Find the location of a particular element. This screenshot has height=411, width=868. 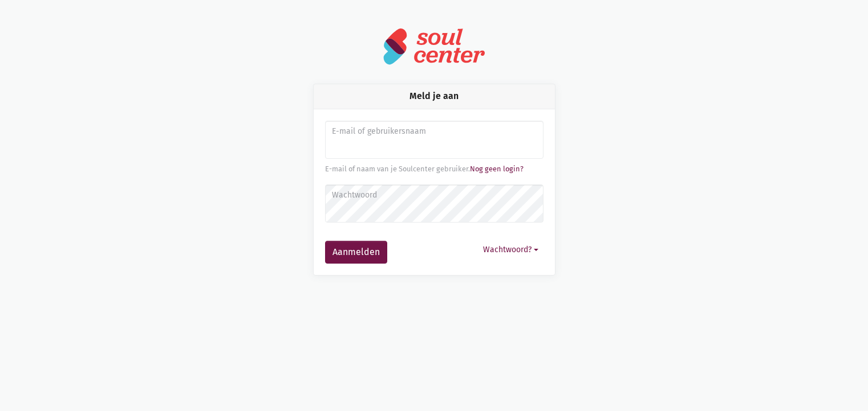

button: Aanmelden is located at coordinates (356, 253).